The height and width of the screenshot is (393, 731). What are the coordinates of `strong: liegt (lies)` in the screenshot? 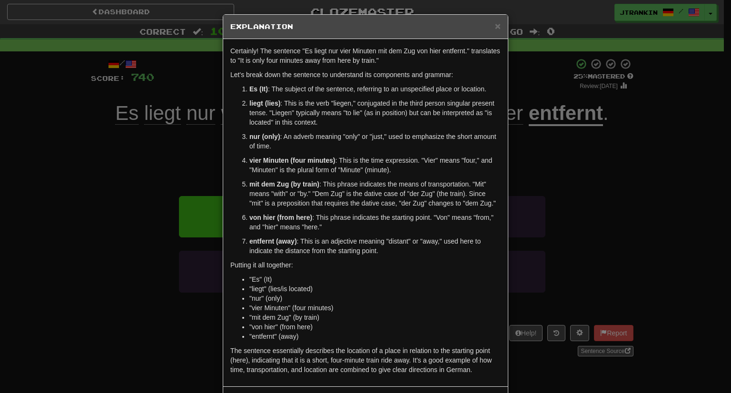 It's located at (265, 103).